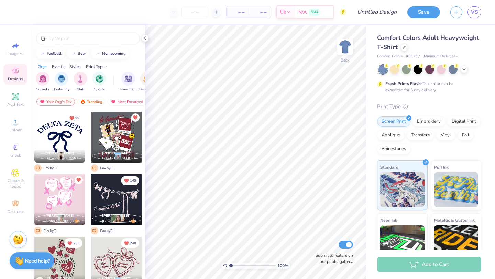 The height and width of the screenshot is (279, 495). What do you see at coordinates (75, 67) in the screenshot?
I see `div: Styles` at bounding box center [75, 67].